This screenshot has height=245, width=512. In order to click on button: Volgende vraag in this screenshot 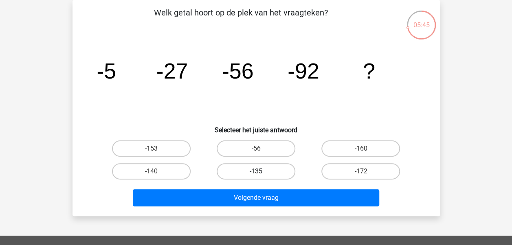, I will do `click(256, 198)`.